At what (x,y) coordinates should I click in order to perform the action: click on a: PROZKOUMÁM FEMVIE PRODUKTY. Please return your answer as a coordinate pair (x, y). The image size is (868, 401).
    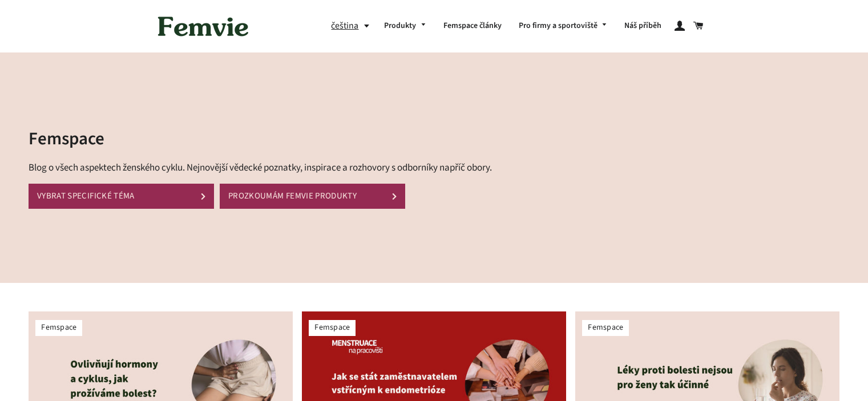
    Looking at the image, I should click on (312, 195).